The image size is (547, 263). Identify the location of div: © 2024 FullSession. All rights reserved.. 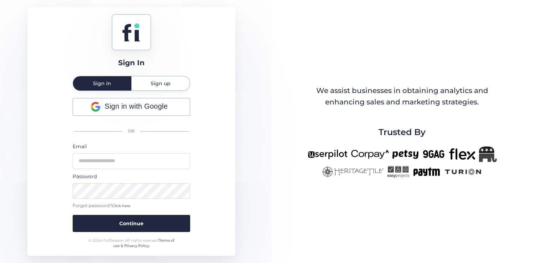
(131, 243).